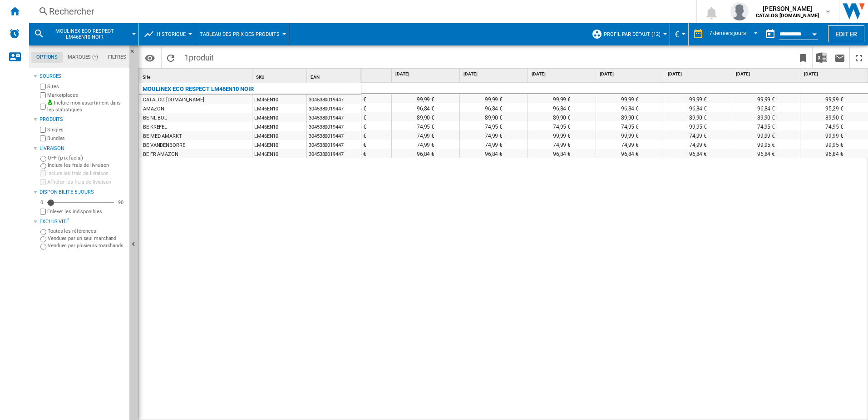 The image size is (868, 420). What do you see at coordinates (734, 34) in the screenshot?
I see `md-select: REPORTS.WIZARD.STEPS.REPORT.STEPS.REPORT_OPTIONS.PERIOD: 7 derniers jours` at bounding box center [734, 34].